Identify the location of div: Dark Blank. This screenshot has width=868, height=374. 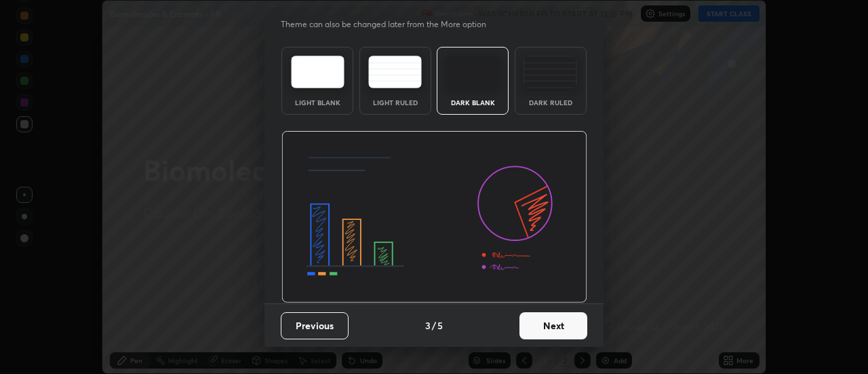
(473, 103).